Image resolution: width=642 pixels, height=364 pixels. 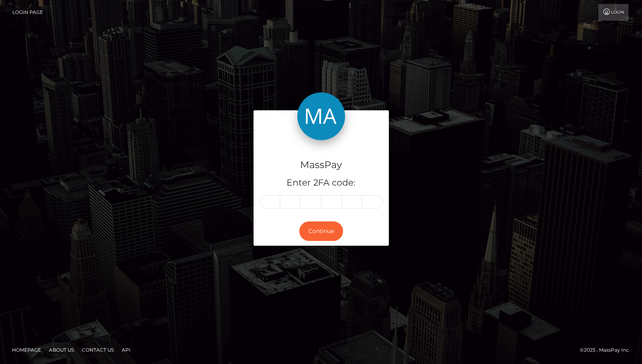 I want to click on button: Continue, so click(x=321, y=231).